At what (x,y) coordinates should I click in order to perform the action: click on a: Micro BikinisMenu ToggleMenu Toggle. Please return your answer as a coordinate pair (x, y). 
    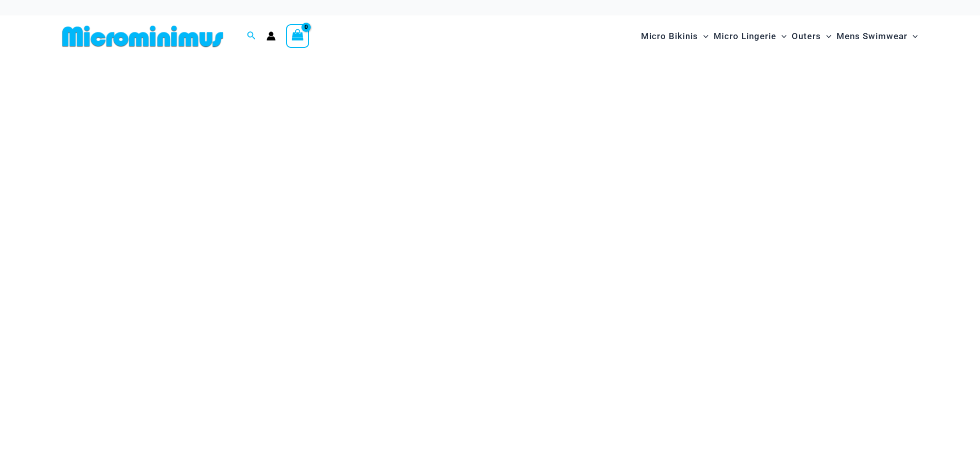
    Looking at the image, I should click on (675, 36).